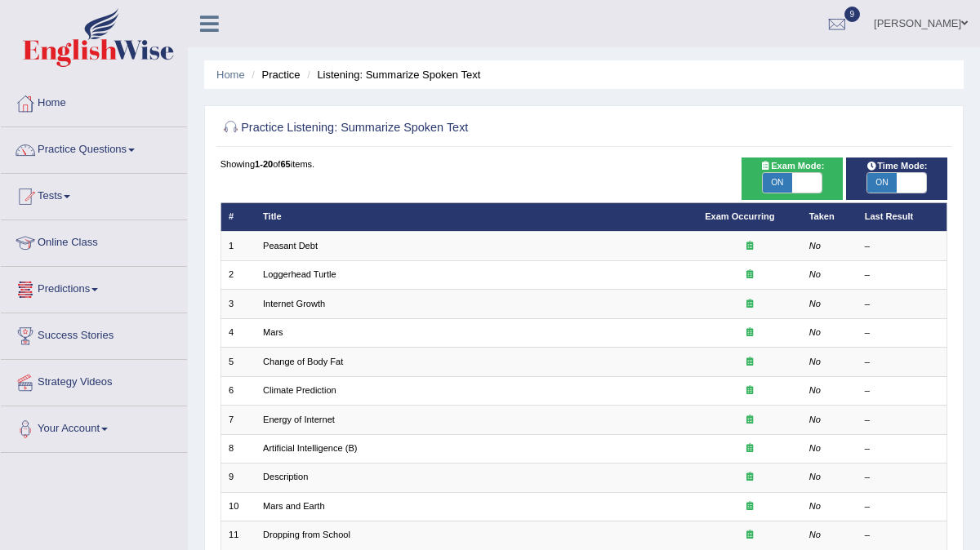  Describe the element at coordinates (237, 391) in the screenshot. I see `td: 6` at that location.